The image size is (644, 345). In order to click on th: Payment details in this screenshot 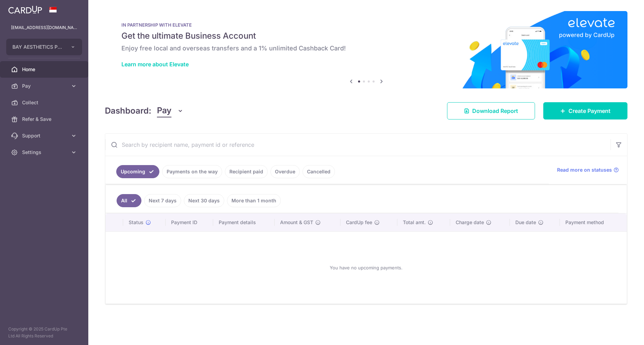, I will do `click(244, 222)`.